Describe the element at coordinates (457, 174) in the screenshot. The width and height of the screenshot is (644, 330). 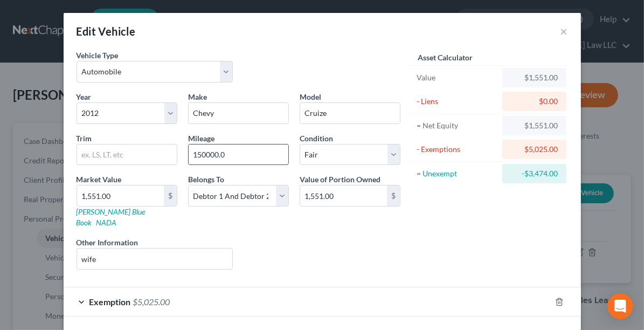
I see `div: = Unexempt` at that location.